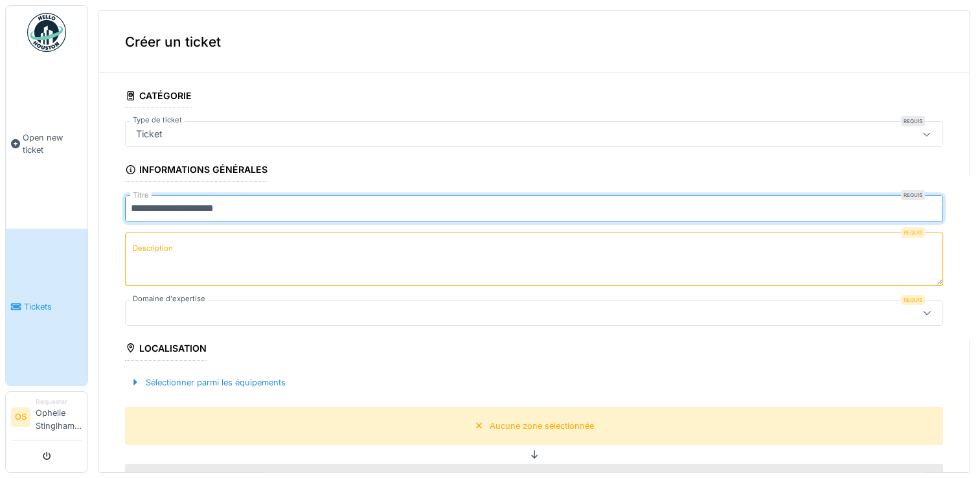 The image size is (980, 478). Describe the element at coordinates (20, 418) in the screenshot. I see `li: OS` at that location.